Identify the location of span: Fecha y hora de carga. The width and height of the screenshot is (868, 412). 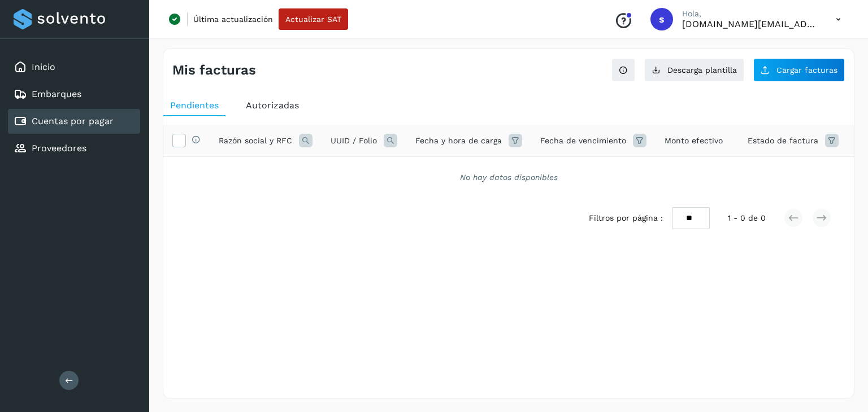
(458, 140).